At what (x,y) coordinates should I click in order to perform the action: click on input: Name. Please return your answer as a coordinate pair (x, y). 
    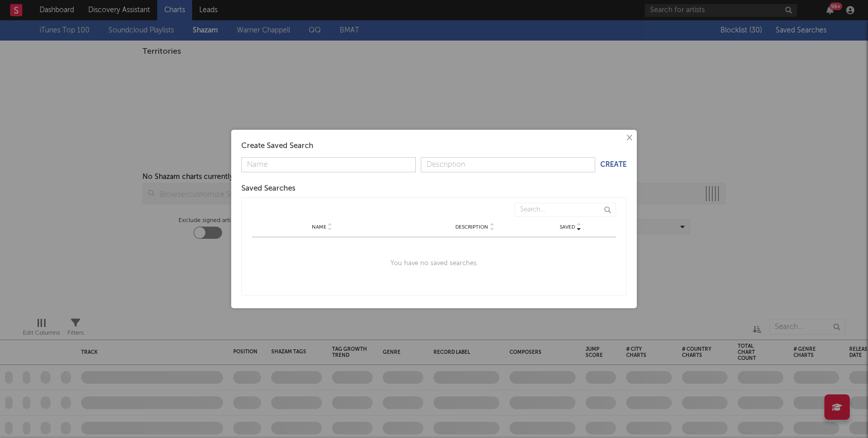
    Looking at the image, I should click on (329, 165).